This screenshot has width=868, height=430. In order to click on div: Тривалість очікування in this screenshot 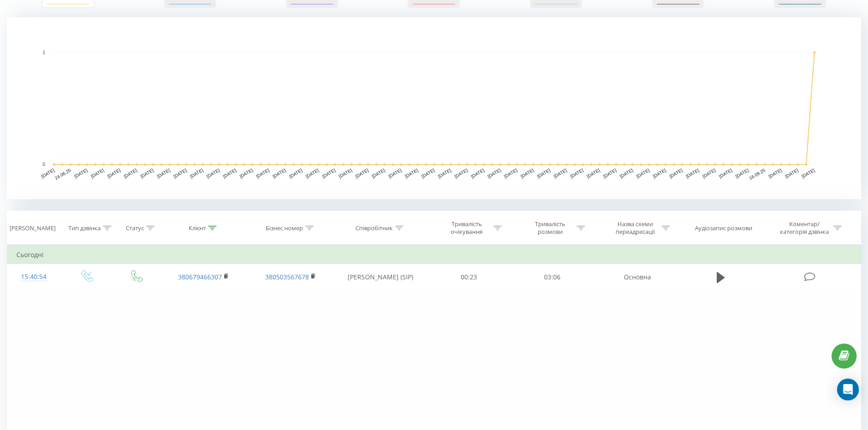, I will do `click(467, 228)`.